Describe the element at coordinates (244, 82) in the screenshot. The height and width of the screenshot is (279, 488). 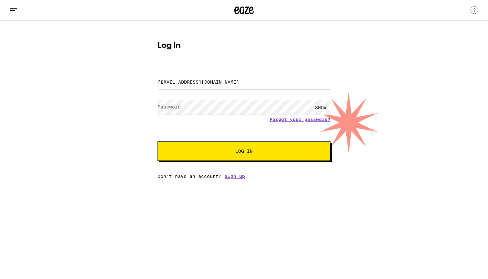
I see `input: Email` at that location.